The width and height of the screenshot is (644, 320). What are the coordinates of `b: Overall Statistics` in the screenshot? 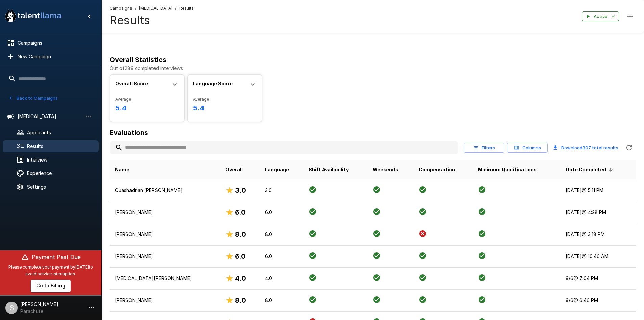 It's located at (138, 60).